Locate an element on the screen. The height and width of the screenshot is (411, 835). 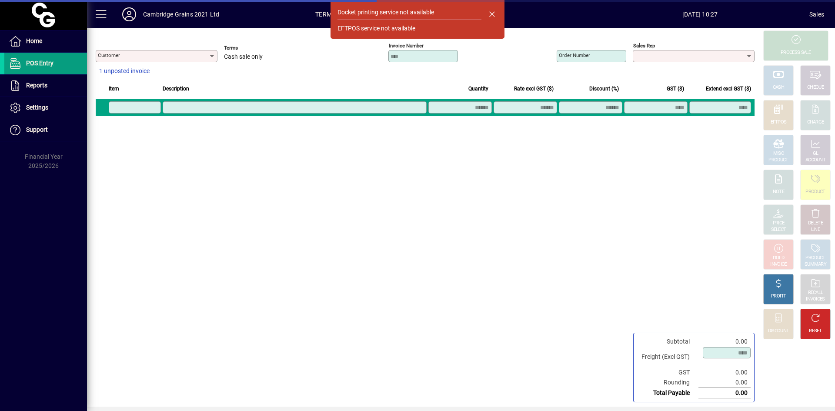
div: RECALL is located at coordinates (816, 293).